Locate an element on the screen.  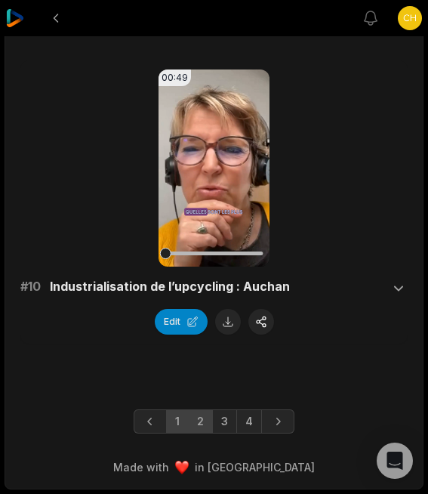
a: Next page is located at coordinates (278, 421).